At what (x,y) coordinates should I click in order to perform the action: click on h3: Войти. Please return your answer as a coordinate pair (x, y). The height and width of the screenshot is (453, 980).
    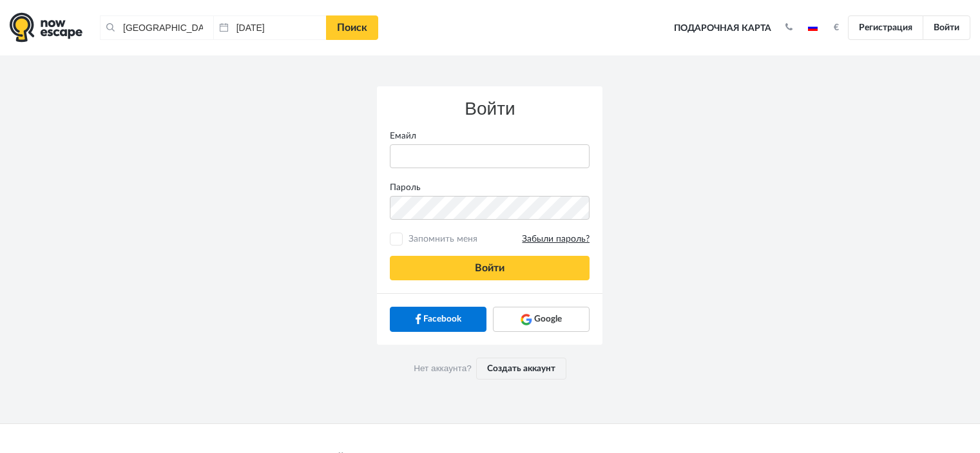
    Looking at the image, I should click on (490, 109).